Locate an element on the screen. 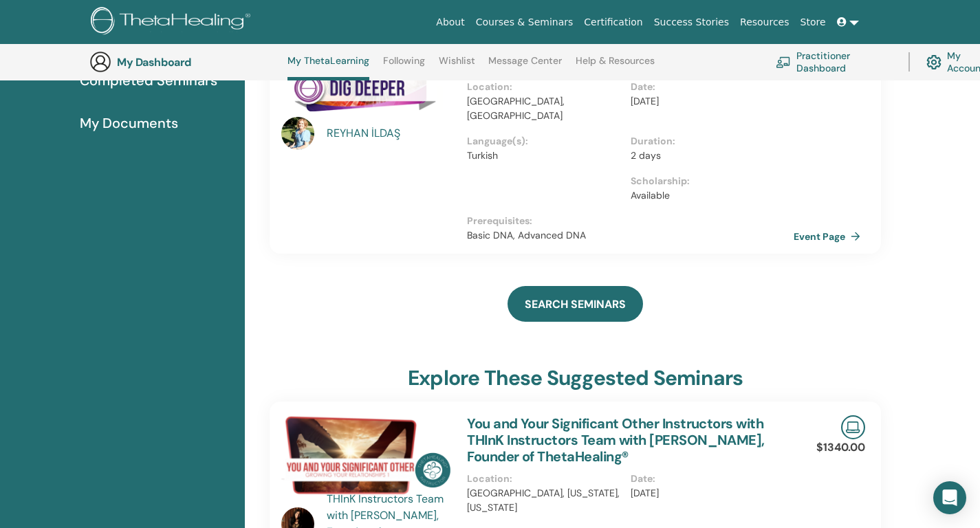 This screenshot has width=980, height=528. img: cog.svg is located at coordinates (934, 62).